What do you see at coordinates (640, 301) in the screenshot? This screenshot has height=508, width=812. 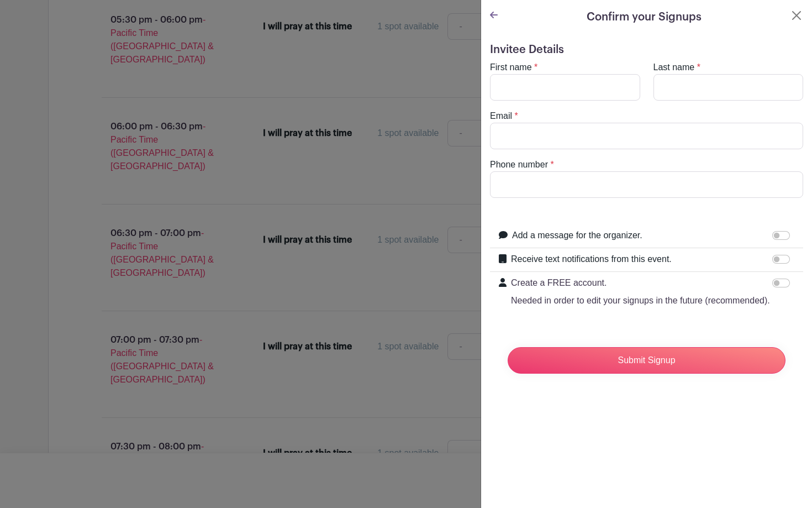 I see `p: Needed in order to edit your signups in the future (recommended).` at bounding box center [640, 301].